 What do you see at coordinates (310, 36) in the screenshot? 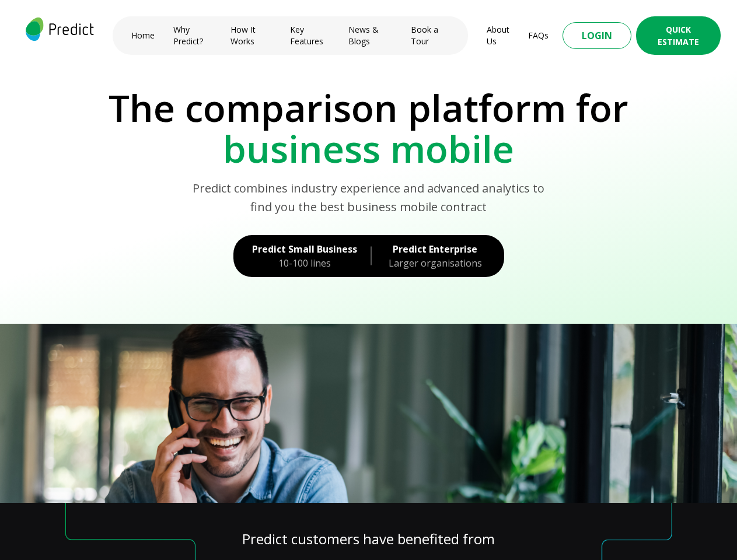
I see `a: Key Features` at bounding box center [310, 36].